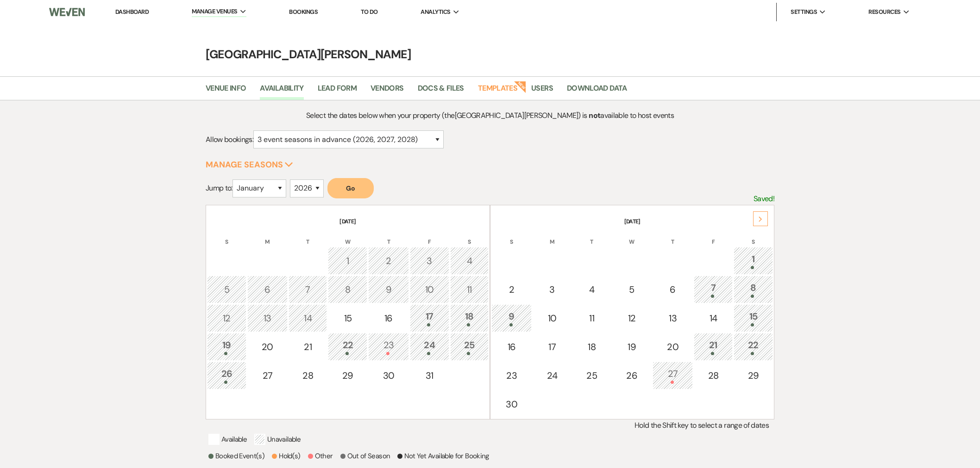  What do you see at coordinates (520, 87) in the screenshot?
I see `strong: New` at bounding box center [520, 87].